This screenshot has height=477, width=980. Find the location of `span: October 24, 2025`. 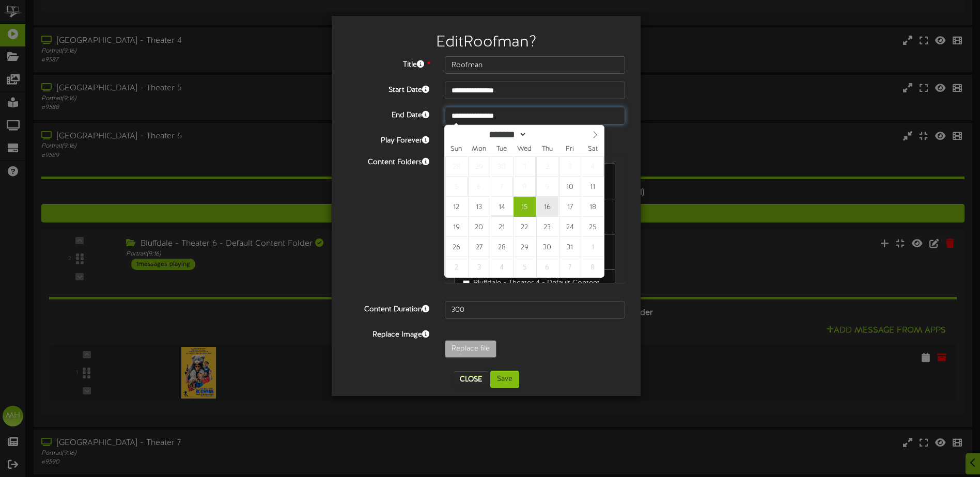

span: October 24, 2025 is located at coordinates (570, 227).